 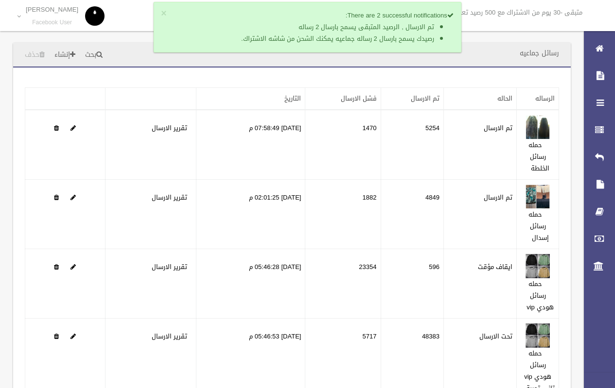 I want to click on li: رصيدك يسمح بارسال 2 رساله جماعيه يمكنك الشحن من شاشه الاشتراك., so click(x=306, y=39).